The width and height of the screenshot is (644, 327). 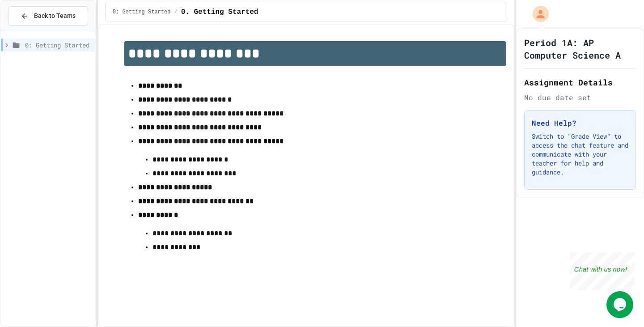 I want to click on h1: Period 1A: AP Computer Science A, so click(x=580, y=49).